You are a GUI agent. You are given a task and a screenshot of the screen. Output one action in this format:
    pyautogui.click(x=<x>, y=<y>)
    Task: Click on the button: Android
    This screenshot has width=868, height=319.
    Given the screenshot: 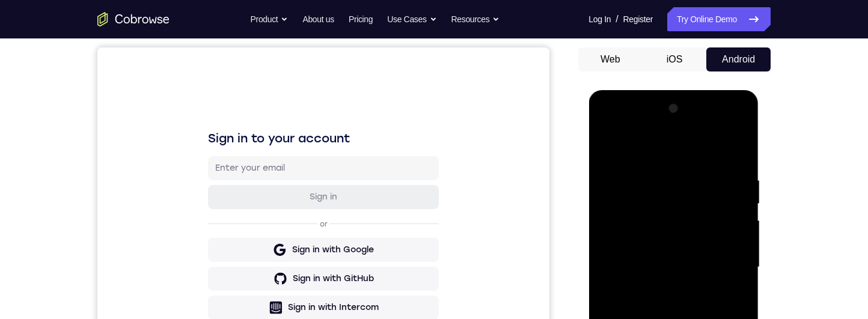 What is the action you would take?
    pyautogui.click(x=738, y=60)
    